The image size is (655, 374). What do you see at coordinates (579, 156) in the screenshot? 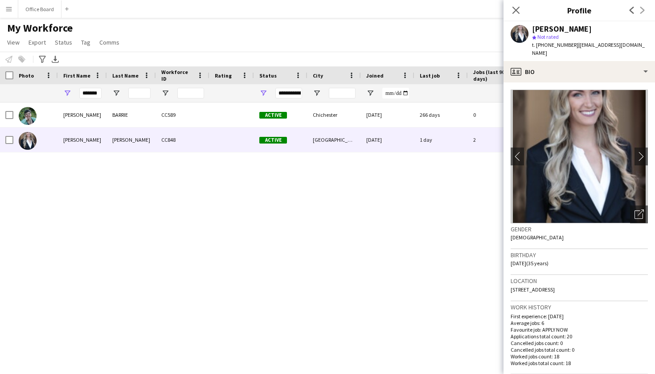
I see `img: Crew avatar or photo` at bounding box center [579, 156].